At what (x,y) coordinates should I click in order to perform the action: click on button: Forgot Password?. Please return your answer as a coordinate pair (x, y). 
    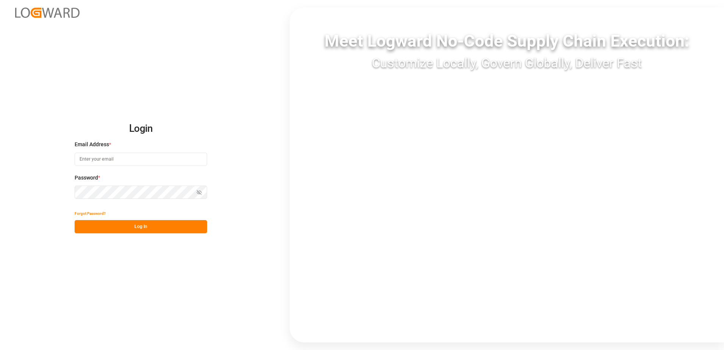
    Looking at the image, I should click on (90, 213).